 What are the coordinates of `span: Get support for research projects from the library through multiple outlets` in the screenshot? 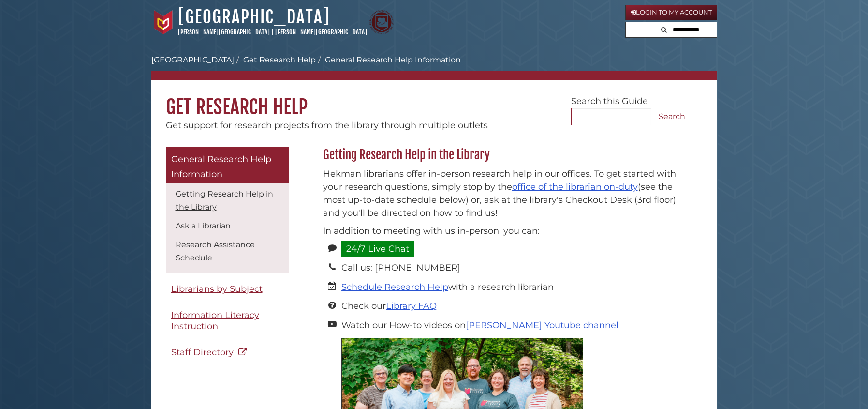 It's located at (327, 126).